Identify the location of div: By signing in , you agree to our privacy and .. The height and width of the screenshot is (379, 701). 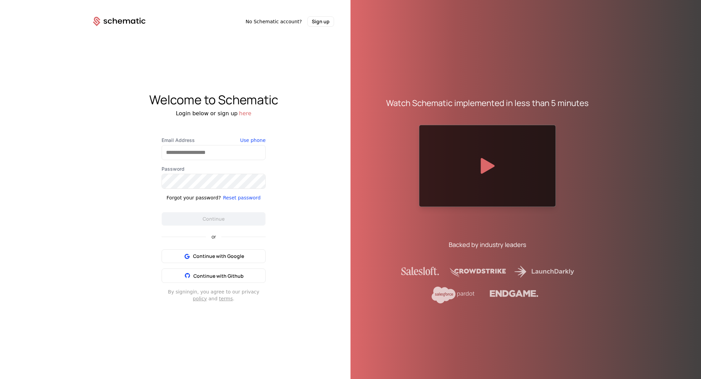
(214, 295).